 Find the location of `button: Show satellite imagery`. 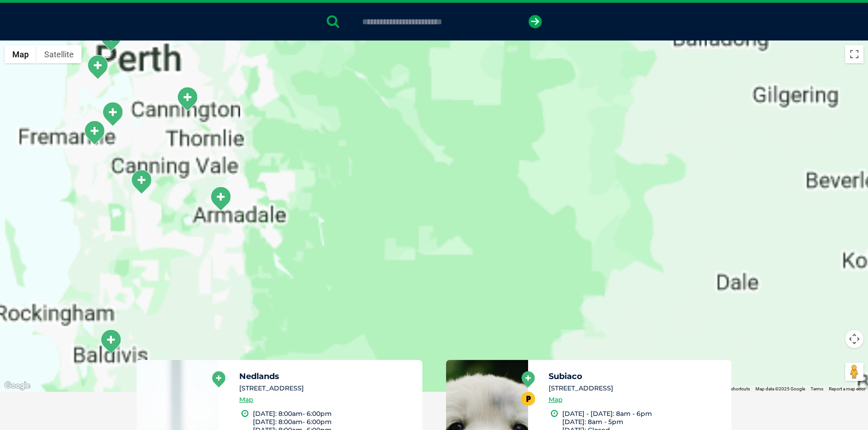

button: Show satellite imagery is located at coordinates (59, 54).